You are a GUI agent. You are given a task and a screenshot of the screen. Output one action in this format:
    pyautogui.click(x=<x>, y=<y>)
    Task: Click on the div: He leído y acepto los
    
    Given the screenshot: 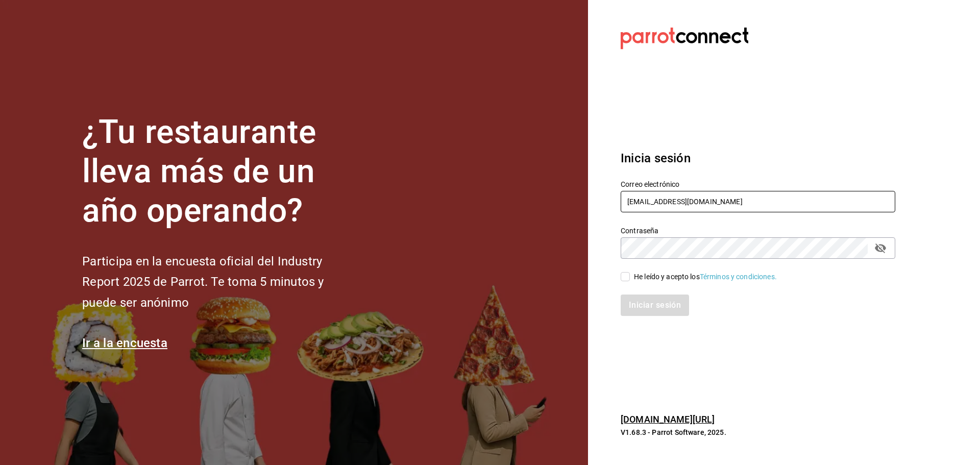 What is the action you would take?
    pyautogui.click(x=706, y=277)
    